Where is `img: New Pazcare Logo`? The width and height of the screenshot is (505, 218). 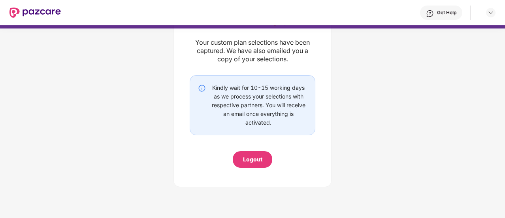
img: New Pazcare Logo is located at coordinates (35, 13).